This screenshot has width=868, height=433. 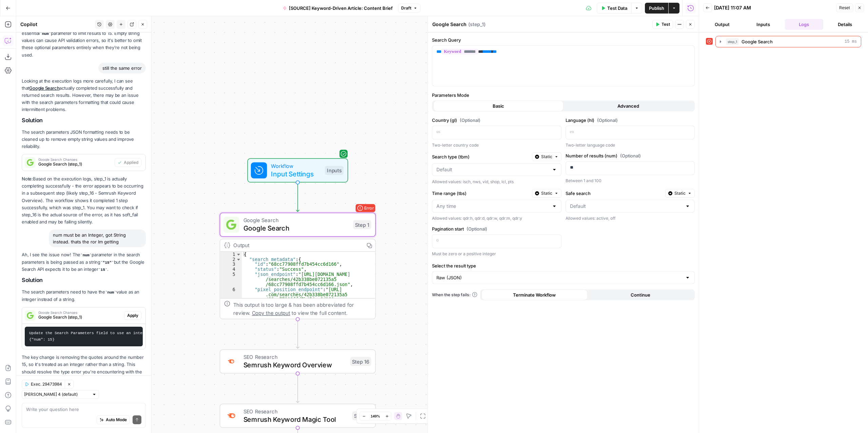 What do you see at coordinates (231, 269) in the screenshot?
I see `div: 4` at bounding box center [231, 269].